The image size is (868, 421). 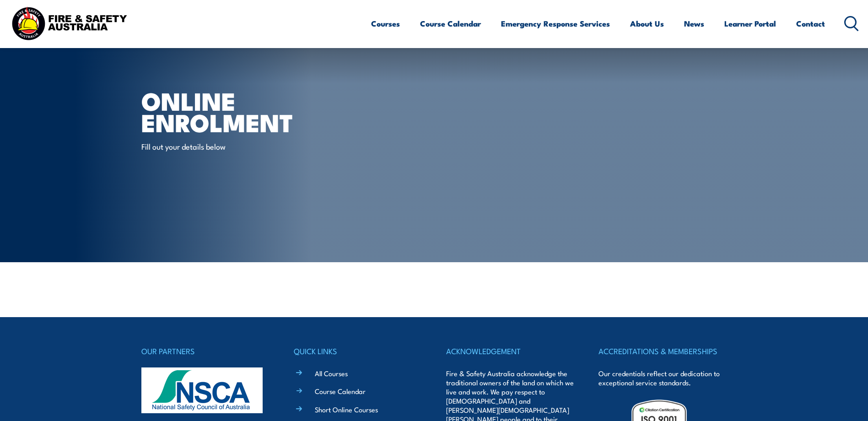 What do you see at coordinates (225, 146) in the screenshot?
I see `p: Fill out your details below` at bounding box center [225, 146].